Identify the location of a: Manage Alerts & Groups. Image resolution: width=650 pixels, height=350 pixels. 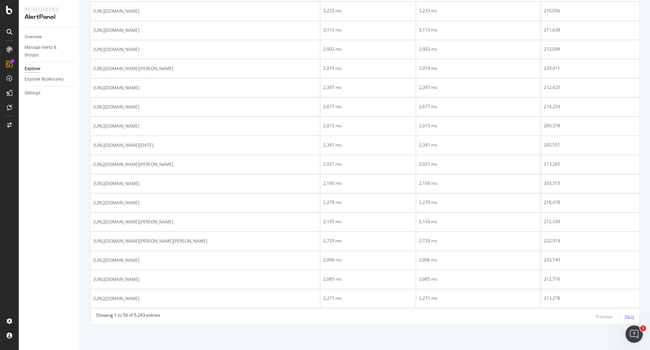
(49, 51).